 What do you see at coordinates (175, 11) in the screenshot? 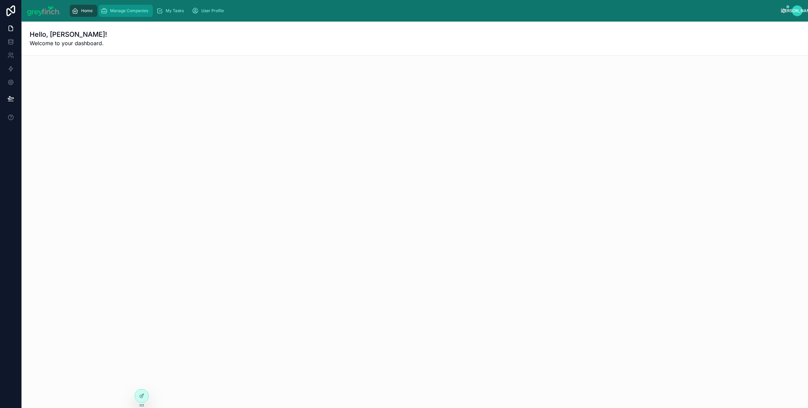
I see `span: My Tasks` at bounding box center [175, 11].